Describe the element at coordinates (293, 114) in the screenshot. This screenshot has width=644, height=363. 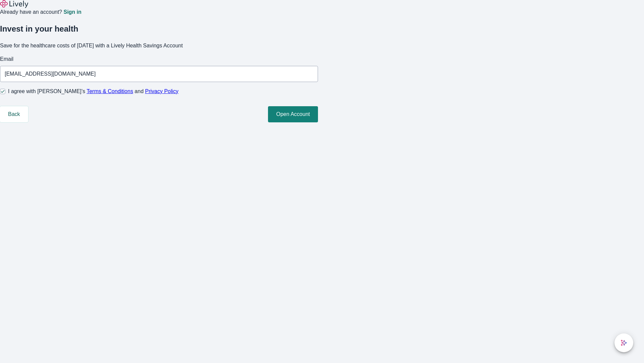
I see `button: Open Account` at that location.